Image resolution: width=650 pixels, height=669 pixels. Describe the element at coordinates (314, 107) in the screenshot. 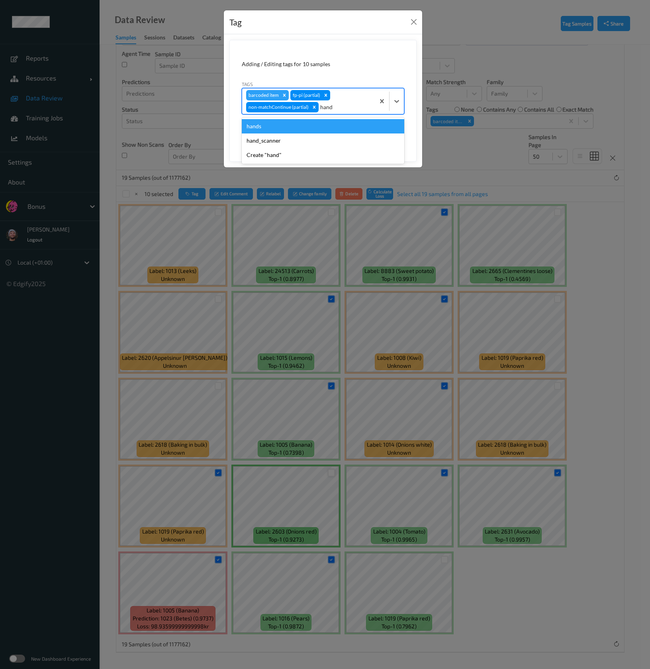

I see `div: Remove non-matchContinue (partial)` at that location.